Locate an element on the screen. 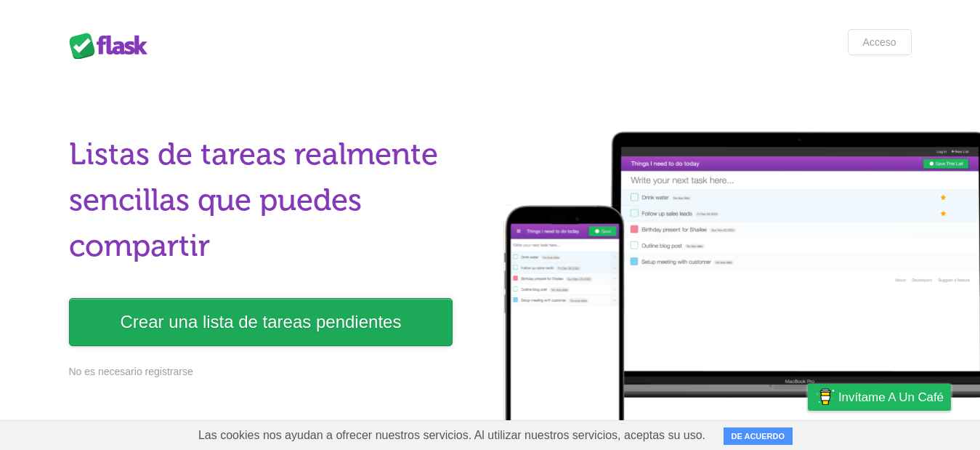  font: Crear una lista de tareas pendientes is located at coordinates (261, 322).